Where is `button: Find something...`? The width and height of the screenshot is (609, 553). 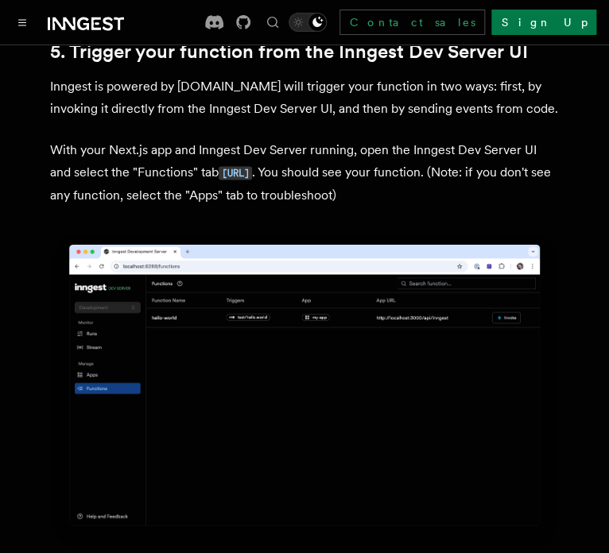 button: Find something... is located at coordinates (273, 22).